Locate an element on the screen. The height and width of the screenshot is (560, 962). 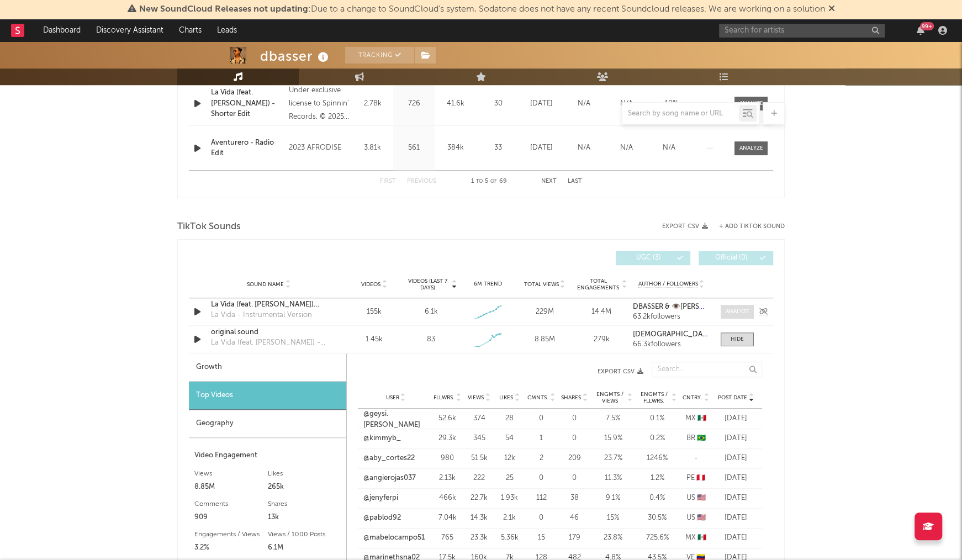
button: Next is located at coordinates (549, 181).